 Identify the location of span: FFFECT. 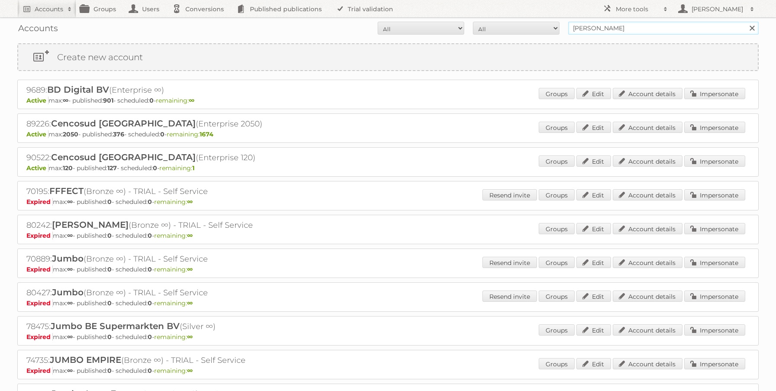
(66, 191).